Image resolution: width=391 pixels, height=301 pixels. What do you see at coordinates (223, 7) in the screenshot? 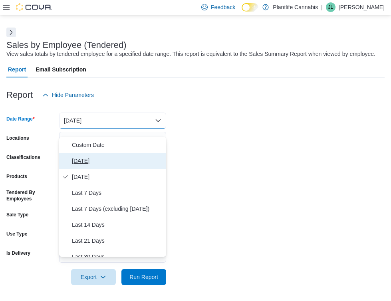
I see `span: Feedback` at bounding box center [223, 7].